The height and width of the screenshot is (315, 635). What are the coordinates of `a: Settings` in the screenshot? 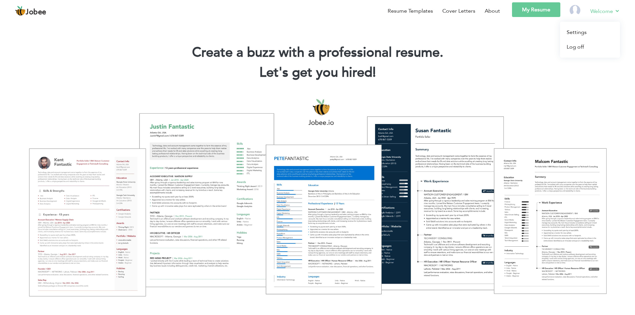 It's located at (590, 32).